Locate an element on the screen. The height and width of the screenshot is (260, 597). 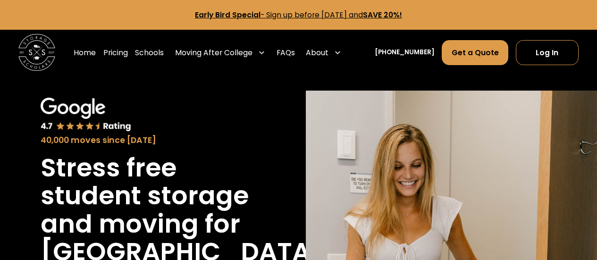
img: Storage Scholars main logo is located at coordinates (37, 52).